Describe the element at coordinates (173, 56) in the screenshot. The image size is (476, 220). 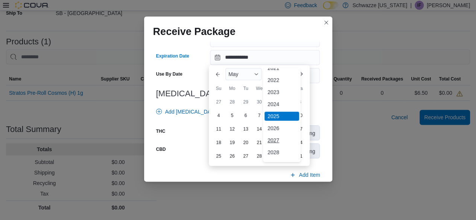
I see `label: Expiration Date` at that location.